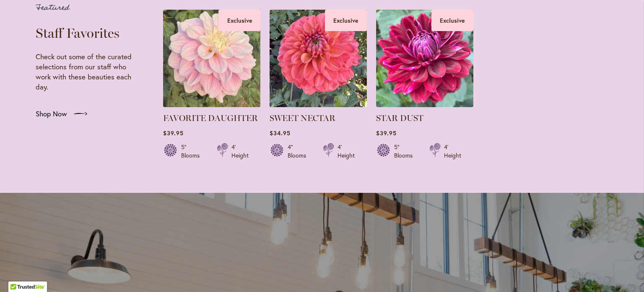 This screenshot has height=292, width=644. I want to click on a: Shop Now, so click(61, 114).